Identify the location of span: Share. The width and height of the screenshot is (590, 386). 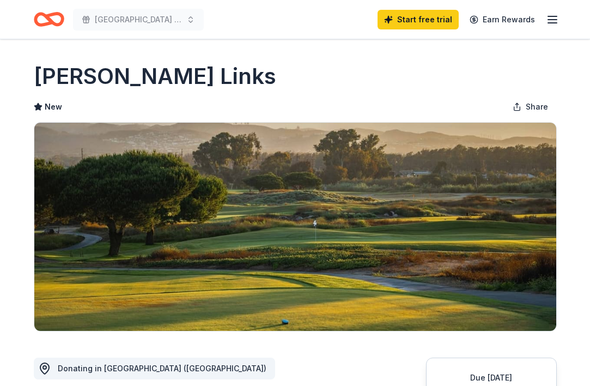
(537, 107).